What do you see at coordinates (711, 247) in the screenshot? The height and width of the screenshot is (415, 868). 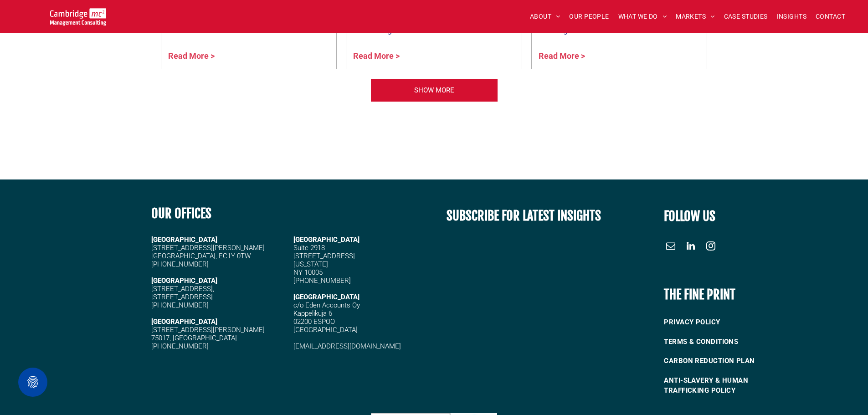 I see `a: instagram` at bounding box center [711, 247].